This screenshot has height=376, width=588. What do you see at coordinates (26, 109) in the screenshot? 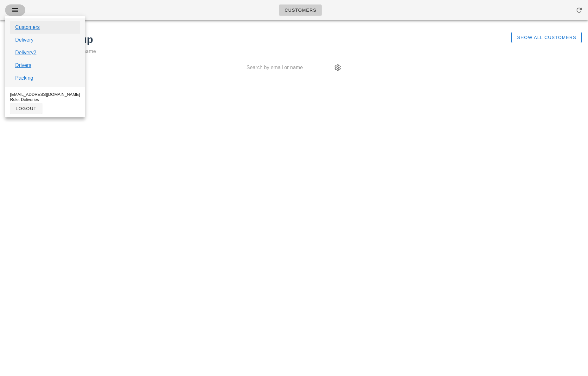
I see `button: logout` at bounding box center [26, 109].